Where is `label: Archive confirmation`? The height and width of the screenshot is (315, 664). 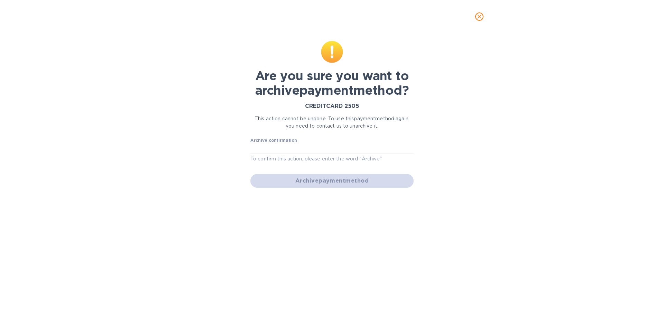 label: Archive confirmation is located at coordinates (274, 141).